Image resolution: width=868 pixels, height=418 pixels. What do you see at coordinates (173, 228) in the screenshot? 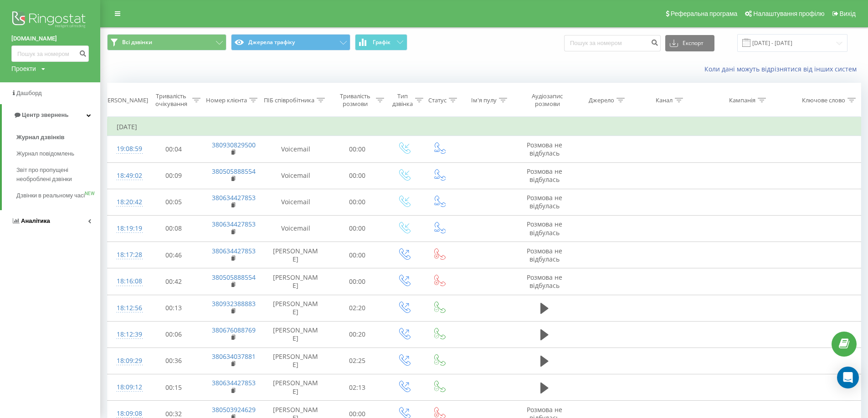
I see `td: 00:08` at bounding box center [173, 228].